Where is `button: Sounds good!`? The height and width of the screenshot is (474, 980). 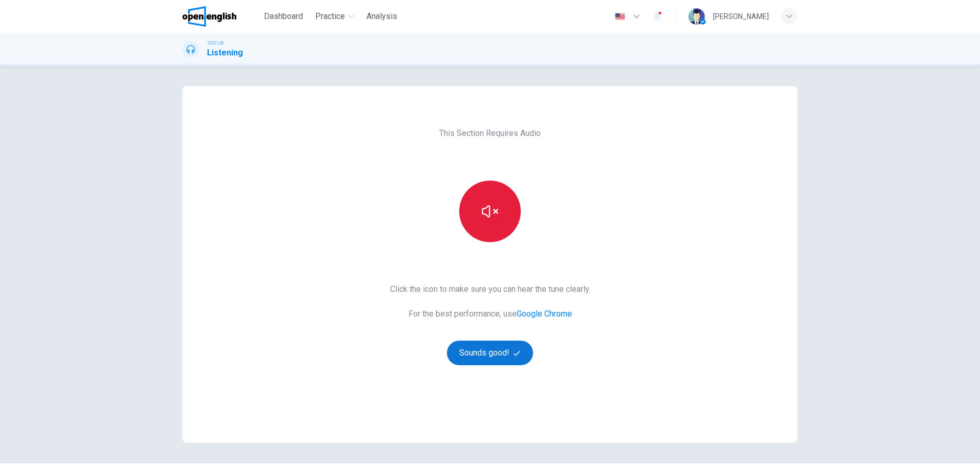 button: Sounds good! is located at coordinates (490, 353).